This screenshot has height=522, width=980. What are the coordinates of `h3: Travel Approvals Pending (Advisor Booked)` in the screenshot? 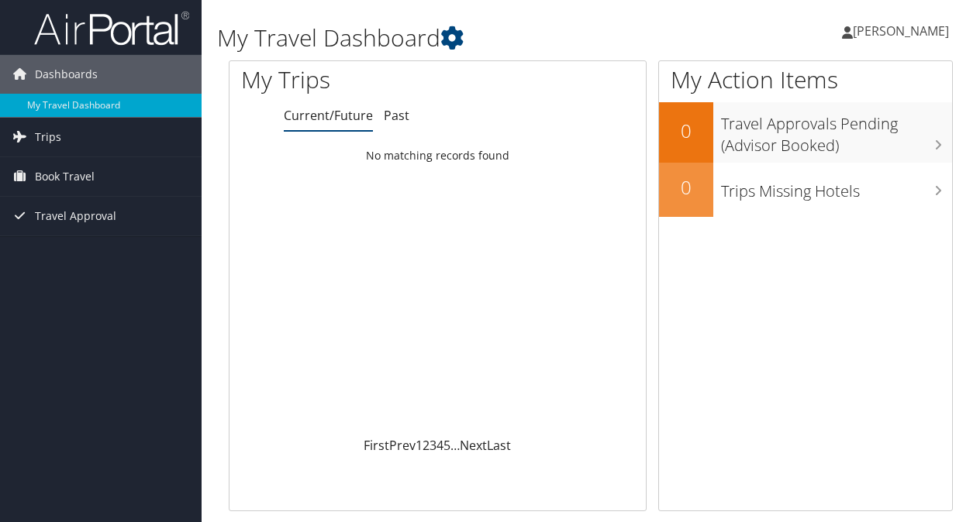 It's located at (837, 131).